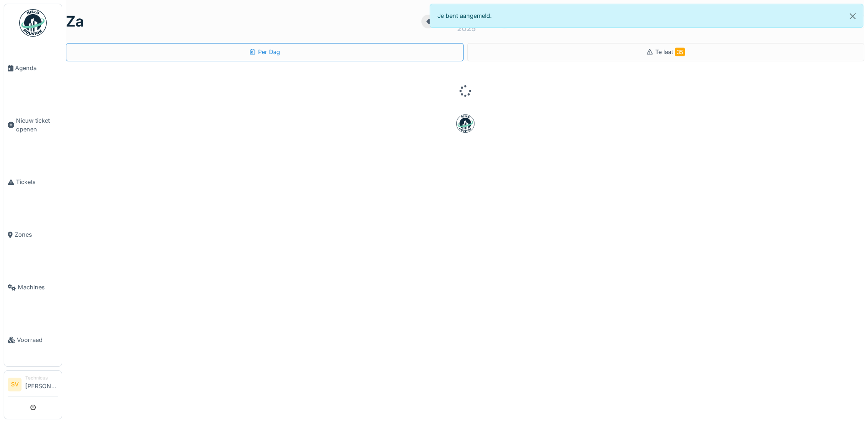 The height and width of the screenshot is (423, 868). What do you see at coordinates (37, 182) in the screenshot?
I see `span: Tickets` at bounding box center [37, 182].